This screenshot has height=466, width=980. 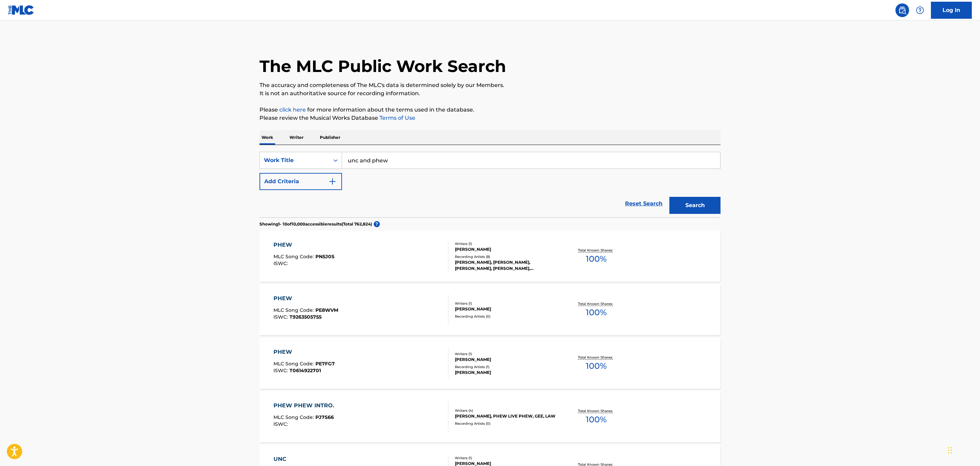 What do you see at coordinates (507, 257) in the screenshot?
I see `div: Recording Artists ( 8 )` at bounding box center [507, 257].